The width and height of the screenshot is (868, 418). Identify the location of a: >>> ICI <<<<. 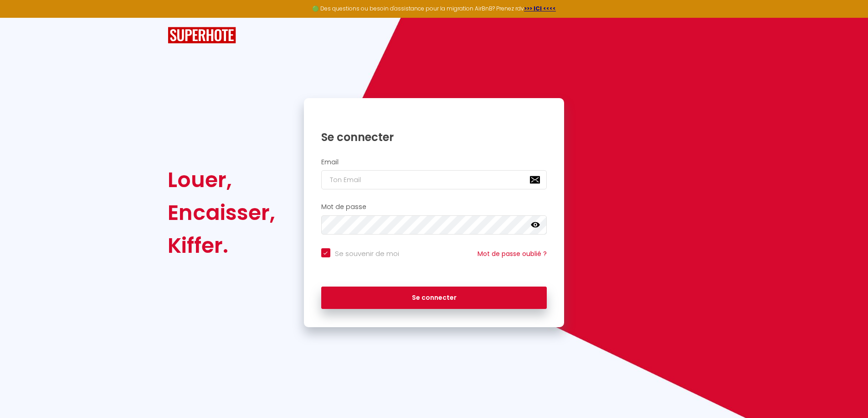
(540, 8).